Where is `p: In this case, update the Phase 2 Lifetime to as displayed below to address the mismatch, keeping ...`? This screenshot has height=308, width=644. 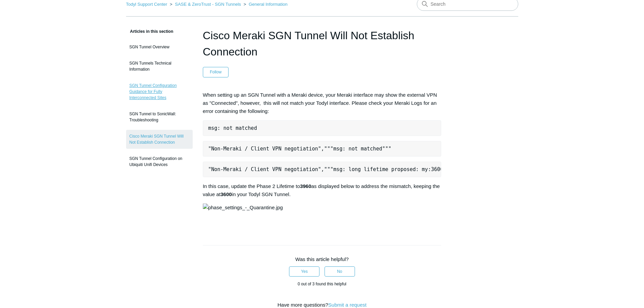 p: In this case, update the Phase 2 Lifetime to as displayed below to address the mismatch, keeping ... is located at coordinates (322, 190).